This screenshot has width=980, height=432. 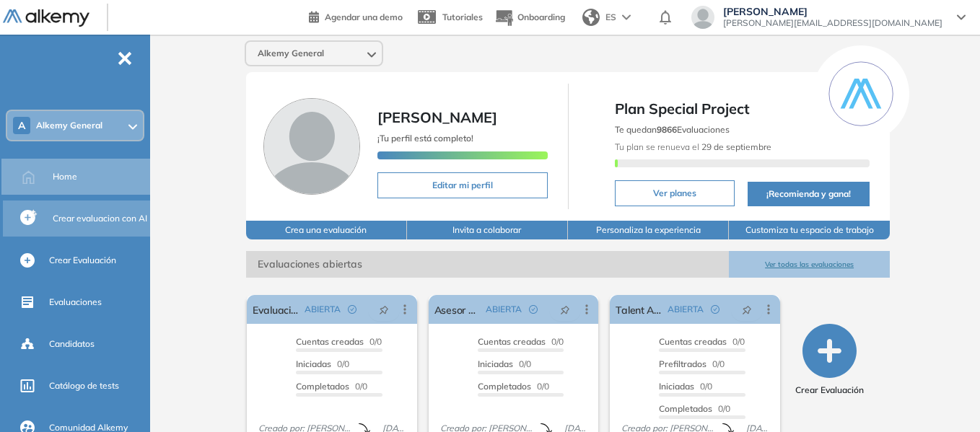 What do you see at coordinates (672, 129) in the screenshot?
I see `span: Te quedan Evaluaciones` at bounding box center [672, 129].